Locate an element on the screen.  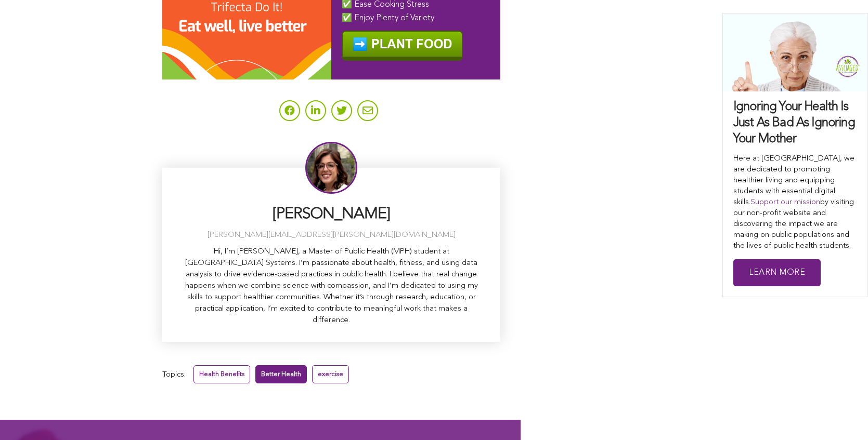
div: Chat Widget is located at coordinates (842, 415).